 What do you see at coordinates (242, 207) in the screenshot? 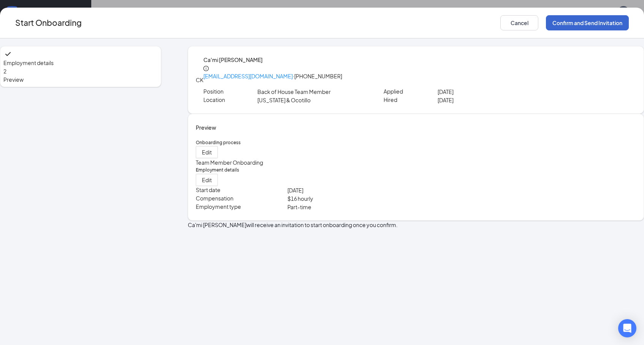
I see `p: Employment type` at bounding box center [242, 207].